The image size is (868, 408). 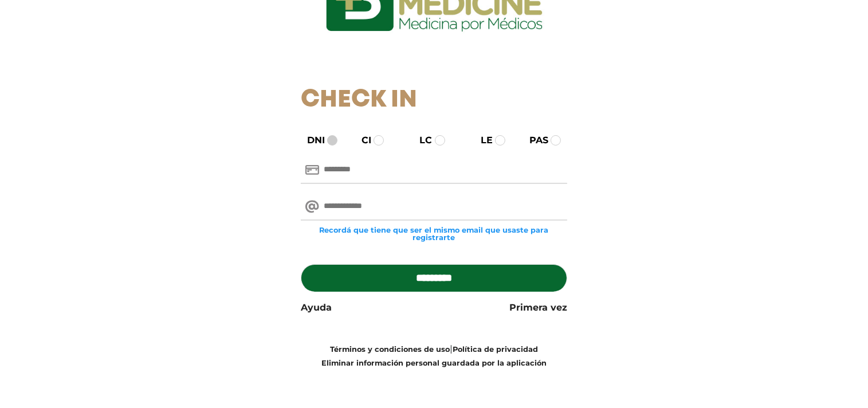 I want to click on a: Ayuda, so click(x=316, y=308).